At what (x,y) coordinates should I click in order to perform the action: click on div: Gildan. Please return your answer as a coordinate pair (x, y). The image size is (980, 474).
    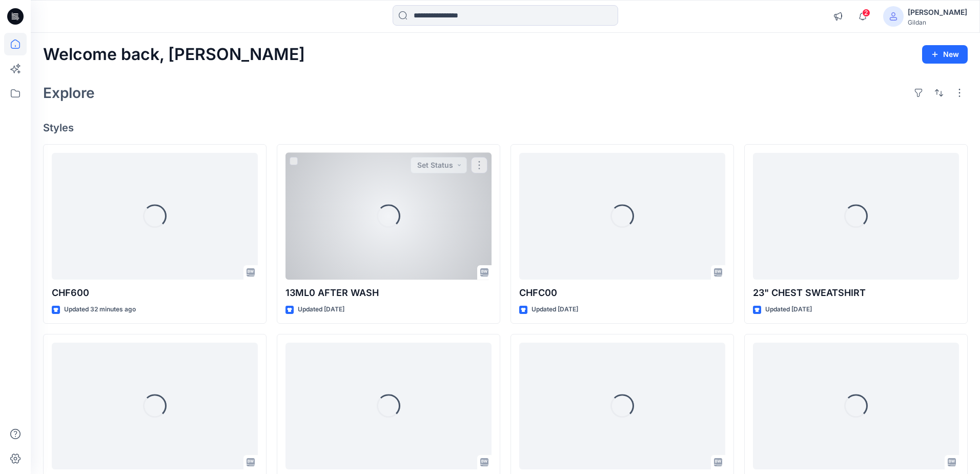
    Looking at the image, I should click on (937, 22).